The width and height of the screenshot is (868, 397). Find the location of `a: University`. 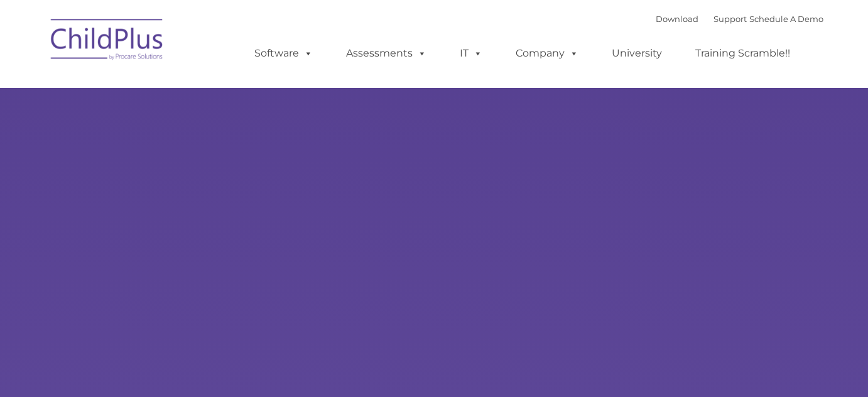

a: University is located at coordinates (637, 54).